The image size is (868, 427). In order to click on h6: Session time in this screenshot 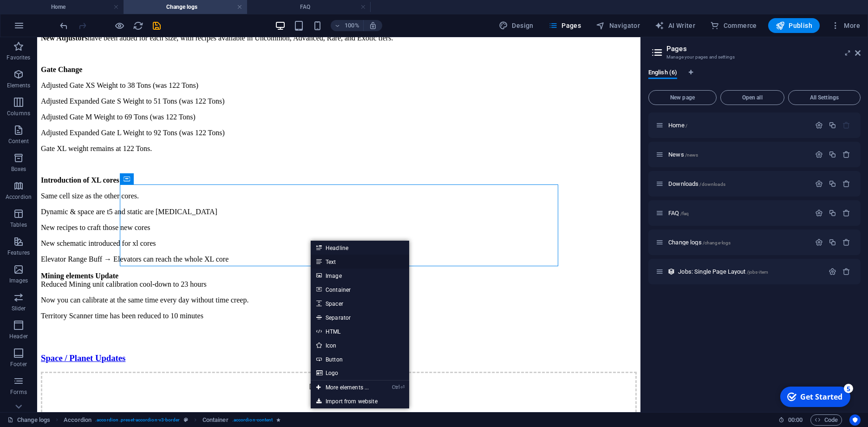, I will do `click(790, 420)`.